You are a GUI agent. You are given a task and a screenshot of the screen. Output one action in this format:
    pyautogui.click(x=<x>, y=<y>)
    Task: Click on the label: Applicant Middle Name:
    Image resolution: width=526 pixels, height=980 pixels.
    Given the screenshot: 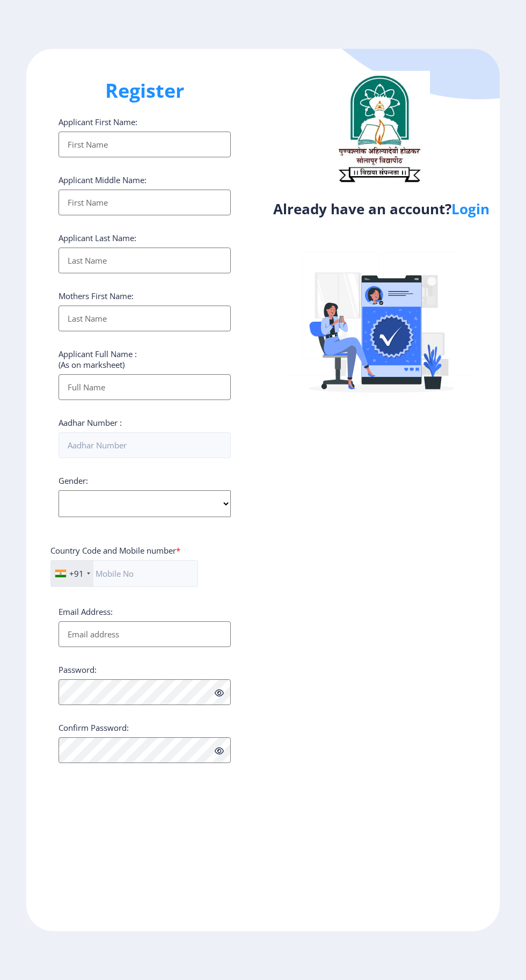 What is the action you would take?
    pyautogui.click(x=103, y=180)
    